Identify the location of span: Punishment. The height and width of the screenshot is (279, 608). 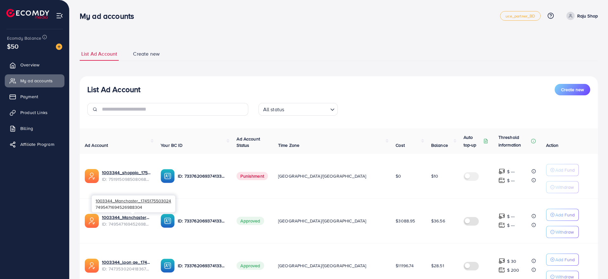
(252, 176).